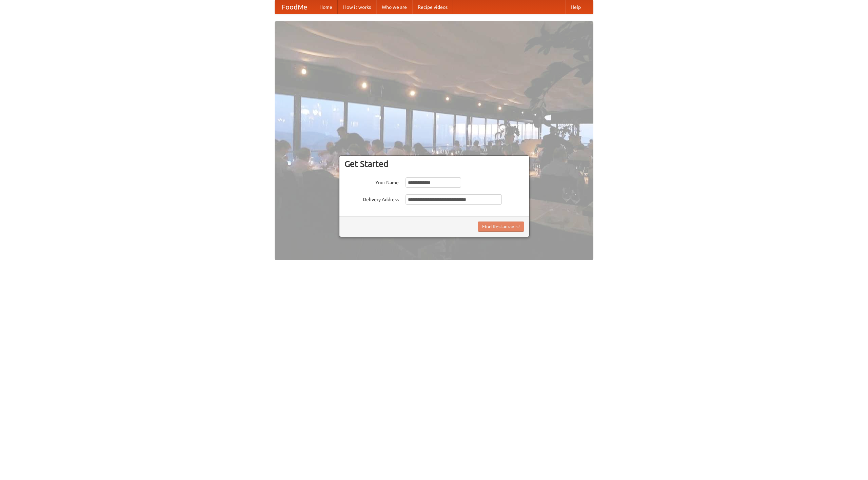 This screenshot has width=868, height=480. I want to click on label: Delivery Address, so click(371, 198).